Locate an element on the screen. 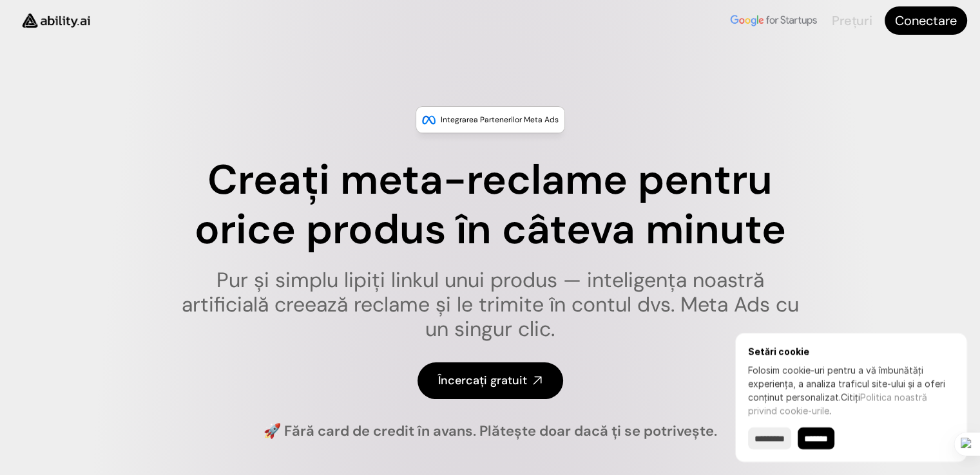 Image resolution: width=980 pixels, height=475 pixels. font: Prețuri is located at coordinates (852, 20).